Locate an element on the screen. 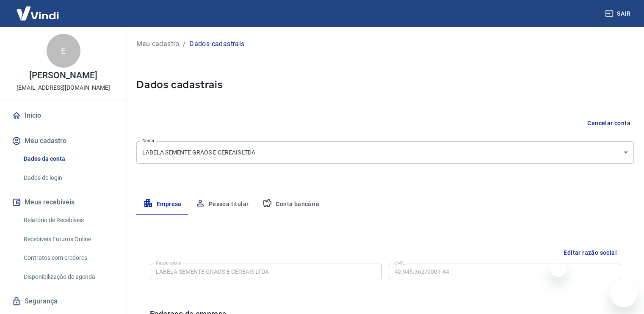 The width and height of the screenshot is (644, 314). button: Conta bancária is located at coordinates (291, 205).